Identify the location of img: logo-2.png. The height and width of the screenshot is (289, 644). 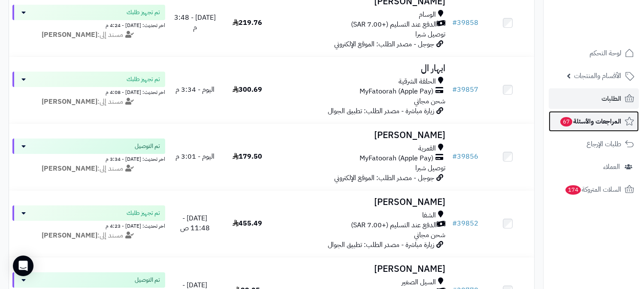
(611, 32).